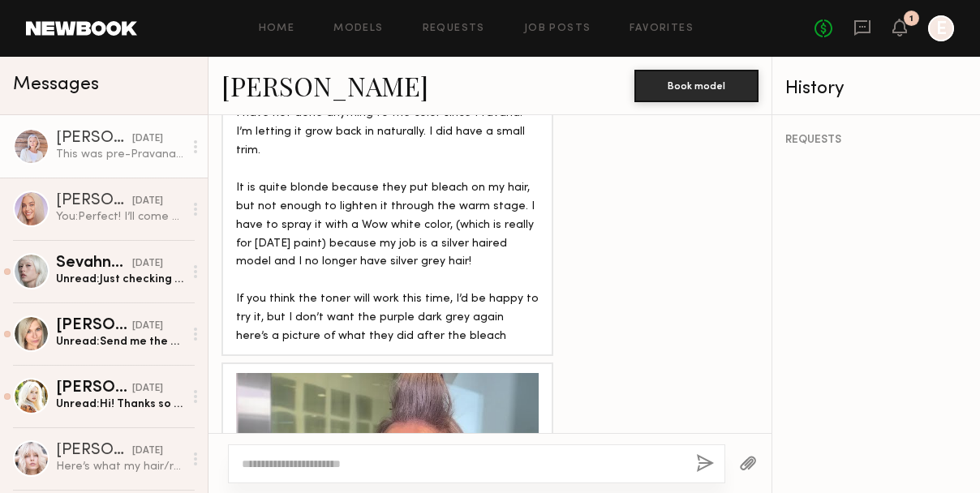 The width and height of the screenshot is (980, 493). I want to click on div: Unread: Send me the details and I’ll be there on the 10th! Looking forward to it!, so click(119, 342).